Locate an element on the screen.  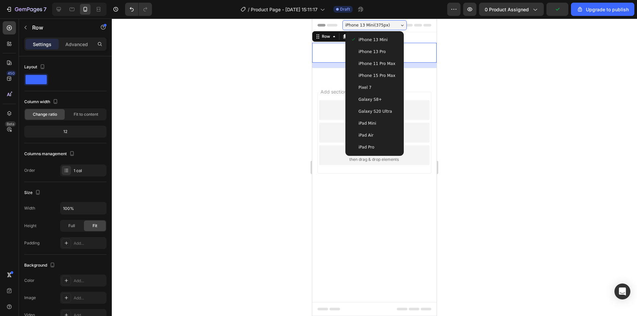
div: Size is located at coordinates (33, 193).